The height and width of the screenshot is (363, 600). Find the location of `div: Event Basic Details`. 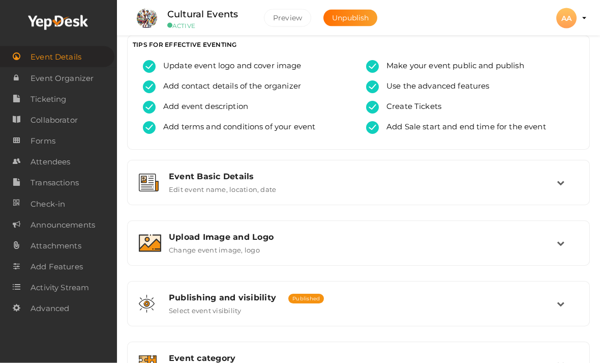

div: Event Basic Details is located at coordinates (363, 176).